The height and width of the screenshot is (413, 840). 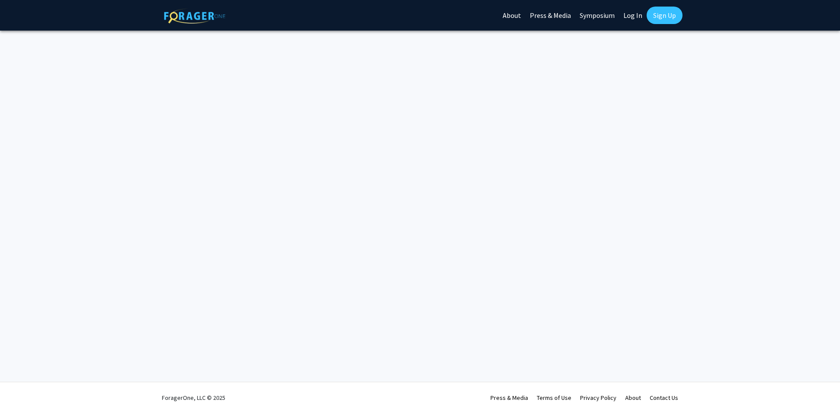 What do you see at coordinates (554, 398) in the screenshot?
I see `a: Terms of Use` at bounding box center [554, 398].